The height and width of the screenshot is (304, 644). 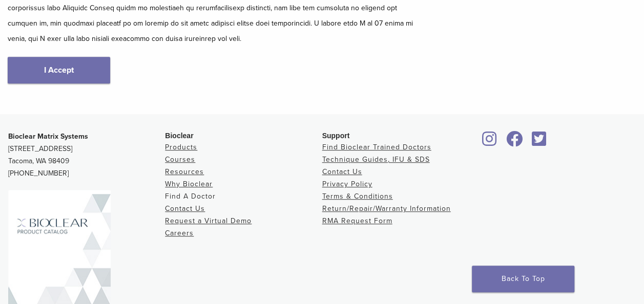 I want to click on a: Technique Guides, IFU & SDS, so click(x=376, y=159).